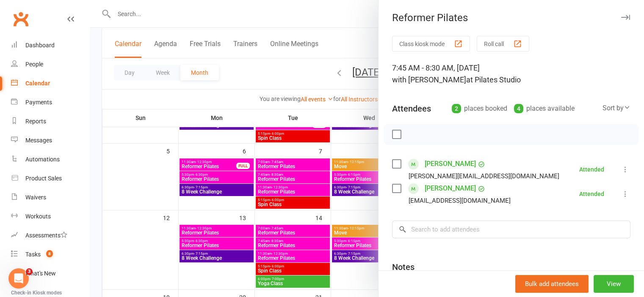 The width and height of the screenshot is (644, 297). What do you see at coordinates (511, 230) in the screenshot?
I see `input: Search to add attendees` at bounding box center [511, 230].